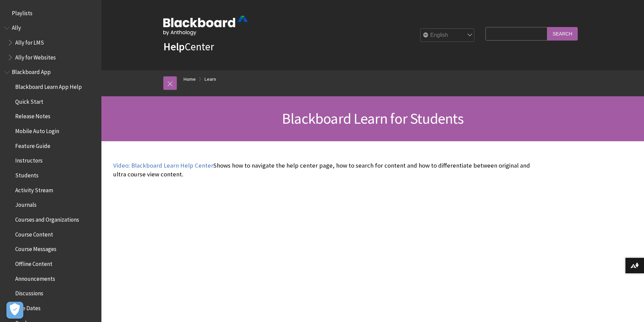 This screenshot has width=644, height=322. I want to click on input: Search, so click(562, 33).